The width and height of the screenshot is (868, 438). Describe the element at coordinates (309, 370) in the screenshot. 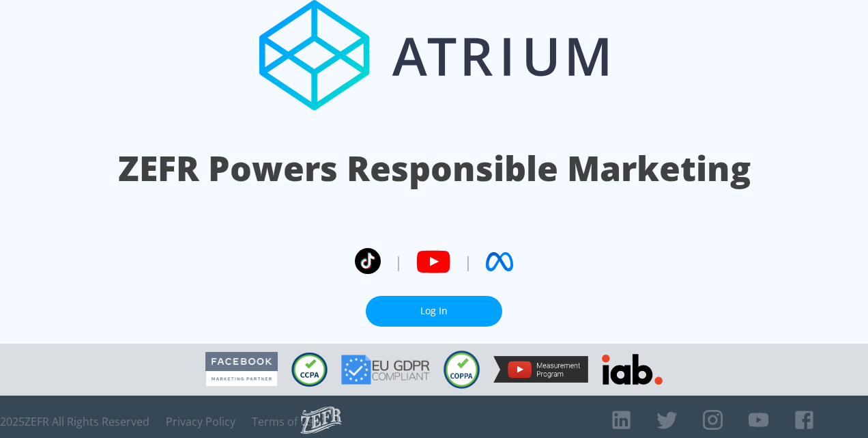

I see `img: CCPA Compliant` at that location.